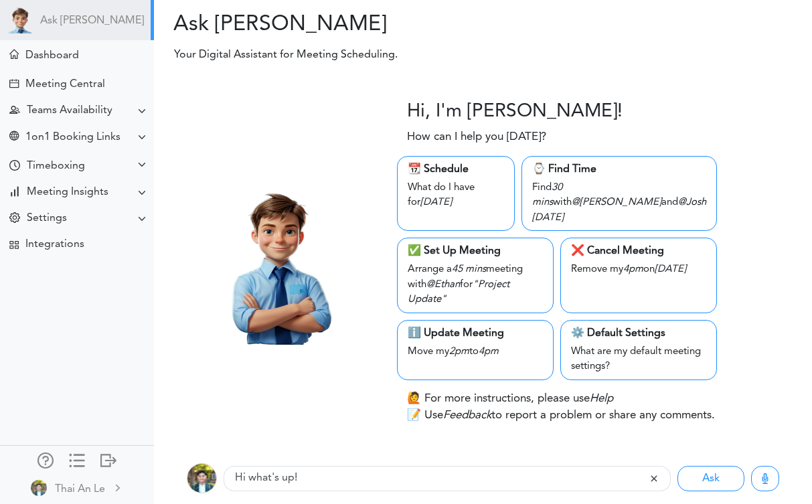 This screenshot has height=504, width=812. What do you see at coordinates (510, 399) in the screenshot?
I see `p: 🙋 For more instructions, please use` at bounding box center [510, 399].